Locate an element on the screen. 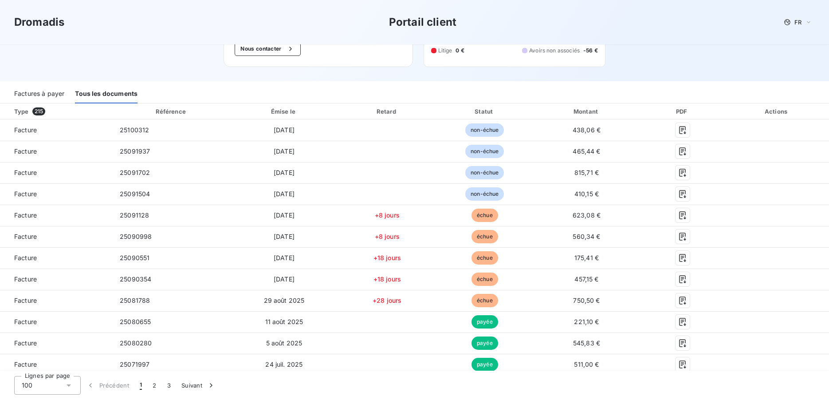  span: 1 is located at coordinates (141, 385).